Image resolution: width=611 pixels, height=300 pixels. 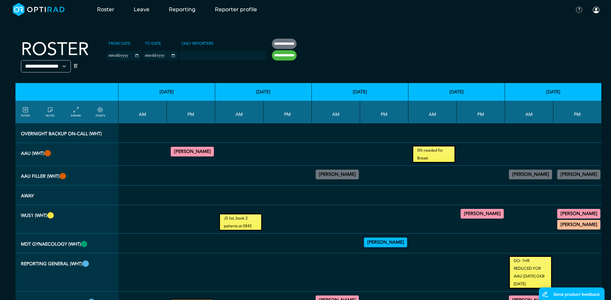 What do you see at coordinates (192, 152) in the screenshot?
I see `div: CT Trauma & Urgent/MRI Trauma & Urgent 13:30 - 18:30` at bounding box center [192, 152].